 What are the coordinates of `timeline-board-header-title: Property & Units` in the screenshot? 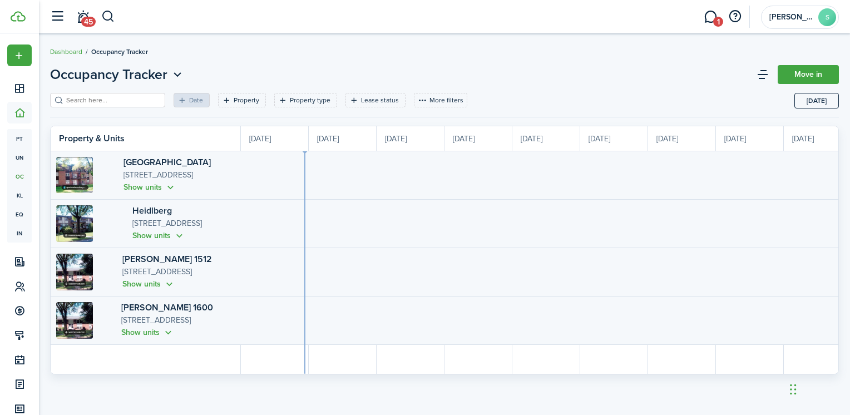 It's located at (92, 139).